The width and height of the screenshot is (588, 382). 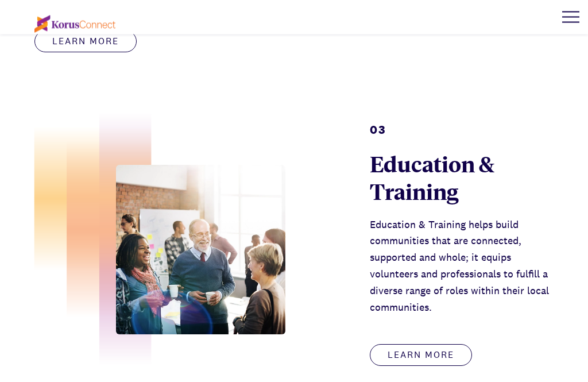 What do you see at coordinates (462, 130) in the screenshot?
I see `div: 03` at bounding box center [462, 130].